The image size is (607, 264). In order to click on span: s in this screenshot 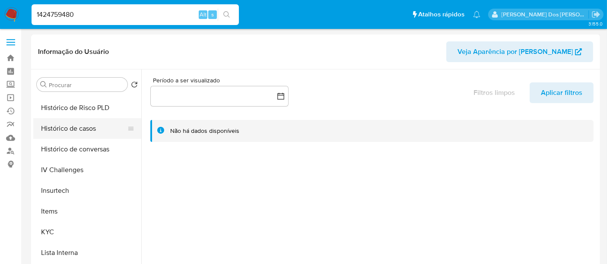, I will do `click(212, 14)`.